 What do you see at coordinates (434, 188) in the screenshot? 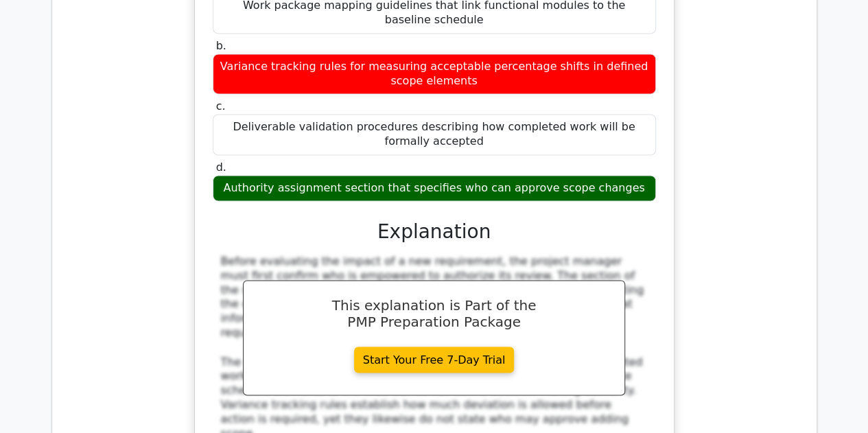
I see `div: Authority assignment section that specifies who can approve scope changes` at bounding box center [434, 188].